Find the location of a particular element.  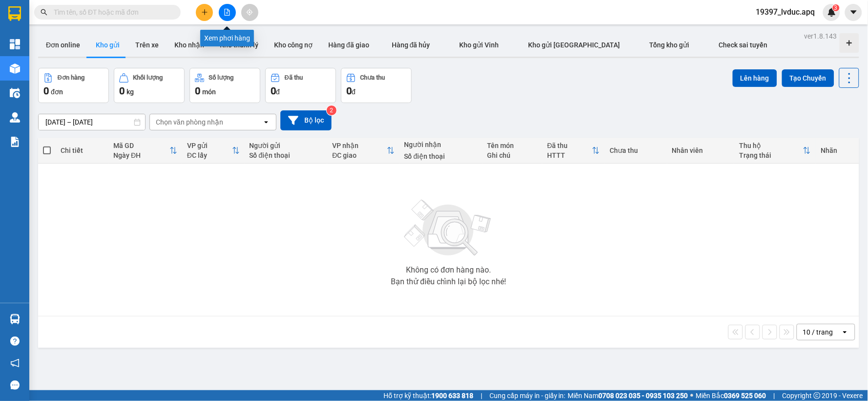

span: 19397_lvduc.apq is located at coordinates (786, 12).